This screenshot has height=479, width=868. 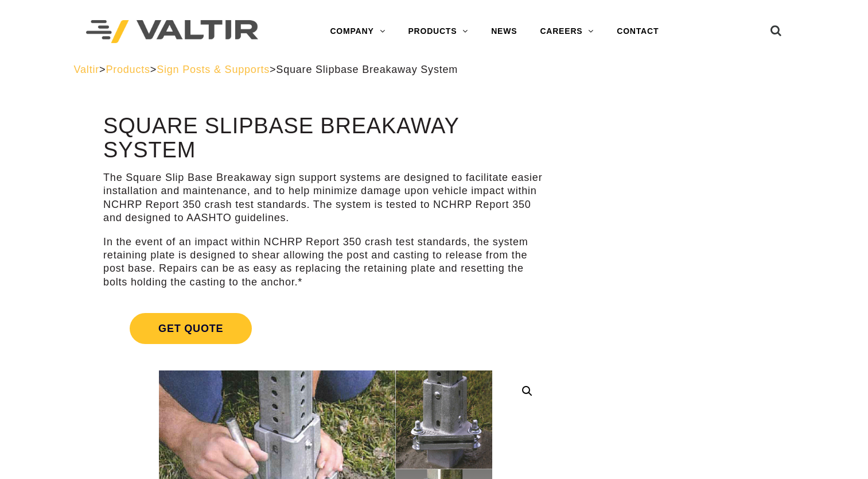 I want to click on span: Valtir, so click(x=86, y=69).